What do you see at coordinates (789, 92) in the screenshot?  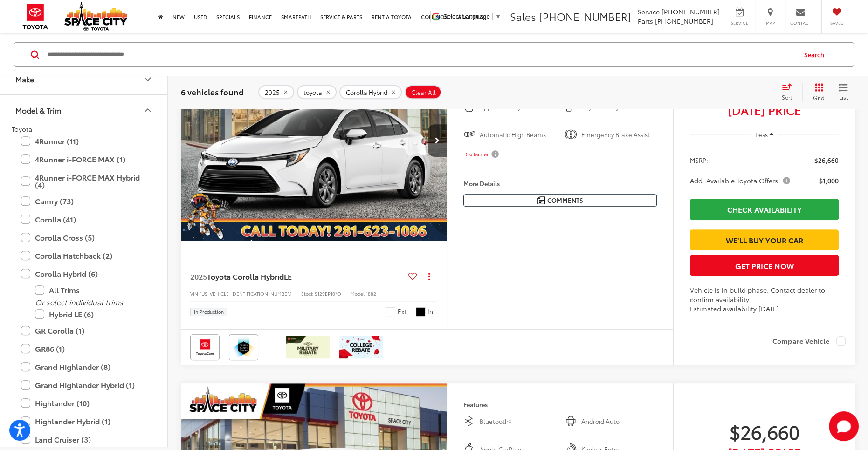 I see `button: Select sort value` at bounding box center [789, 92].